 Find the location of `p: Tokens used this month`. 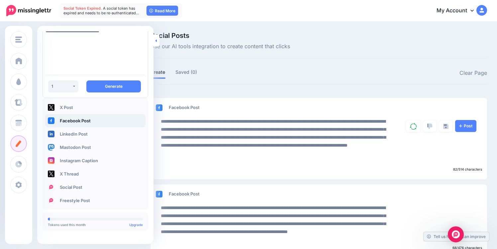

p: Tokens used this month is located at coordinates (95, 225).